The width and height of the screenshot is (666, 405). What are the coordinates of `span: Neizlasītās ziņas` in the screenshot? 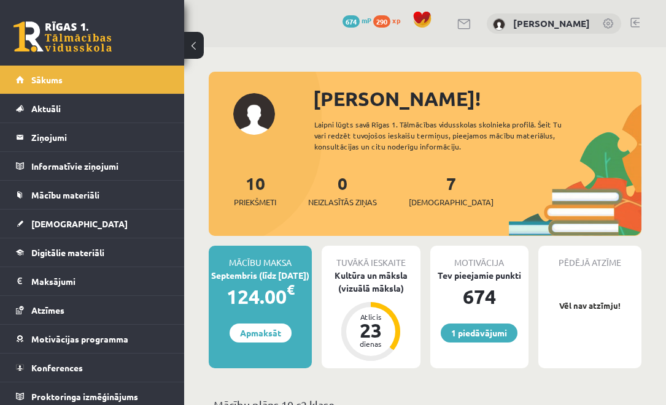 It's located at (342, 202).